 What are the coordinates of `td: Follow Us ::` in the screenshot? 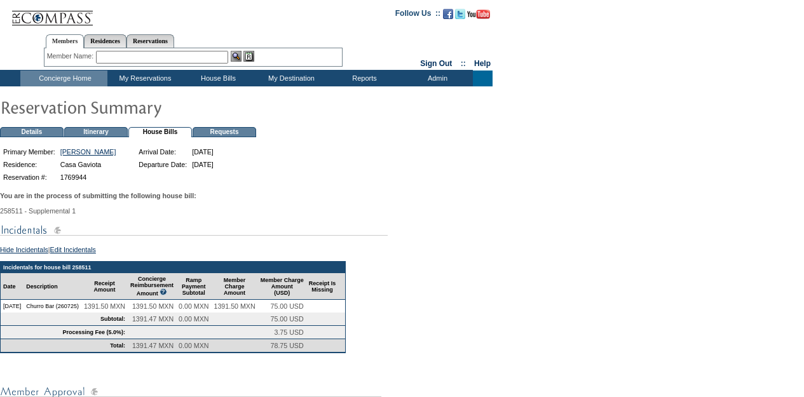 It's located at (418, 15).